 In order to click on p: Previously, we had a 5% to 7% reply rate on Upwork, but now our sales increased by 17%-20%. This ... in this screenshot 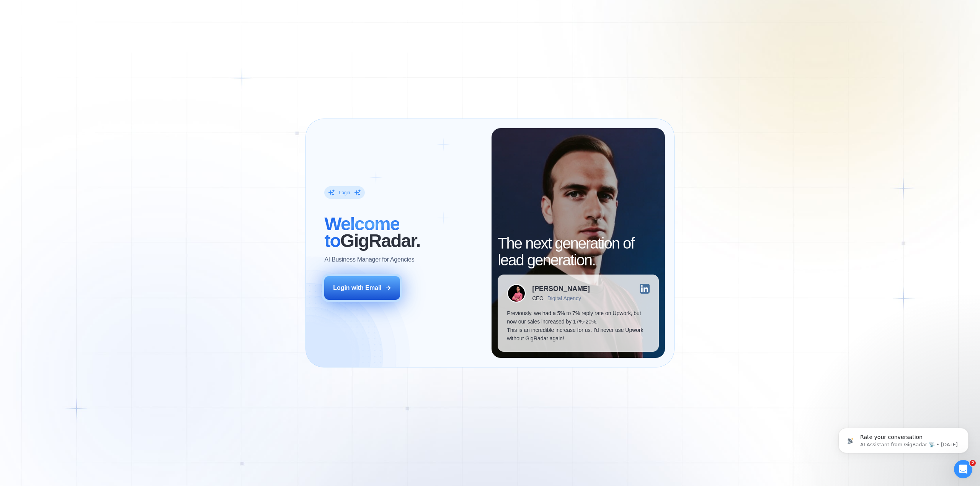, I will do `click(578, 326)`.